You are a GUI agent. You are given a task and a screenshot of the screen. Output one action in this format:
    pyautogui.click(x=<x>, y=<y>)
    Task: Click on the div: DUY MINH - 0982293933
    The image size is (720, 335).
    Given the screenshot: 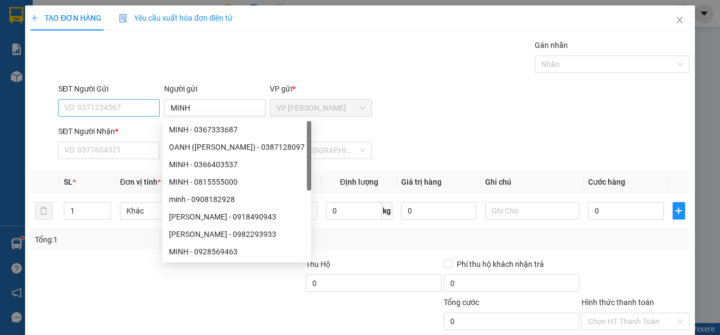 What is the action you would take?
    pyautogui.click(x=236, y=234)
    